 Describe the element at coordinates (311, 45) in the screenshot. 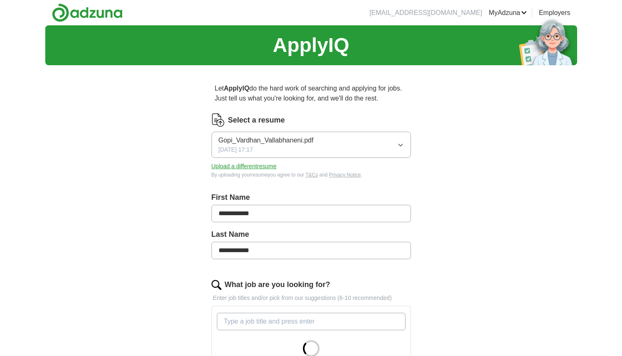

I see `h1: ApplyIQ` at that location.